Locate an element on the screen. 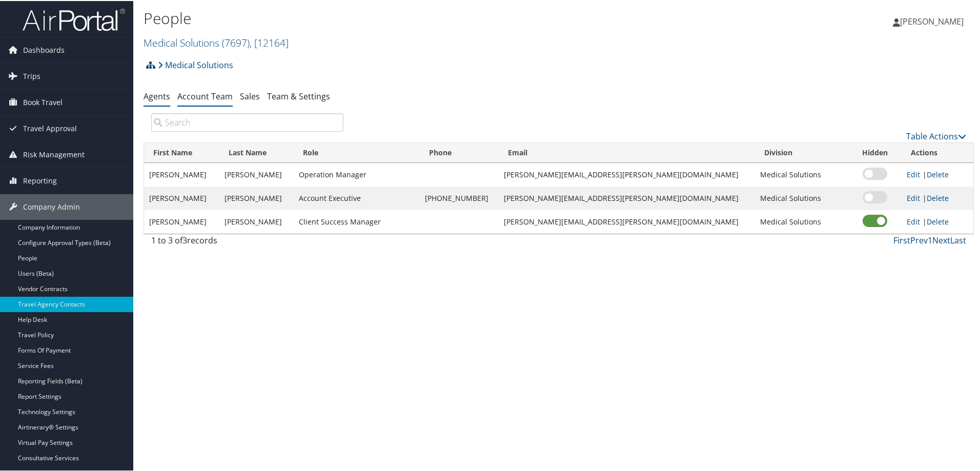  a: Last is located at coordinates (958, 239).